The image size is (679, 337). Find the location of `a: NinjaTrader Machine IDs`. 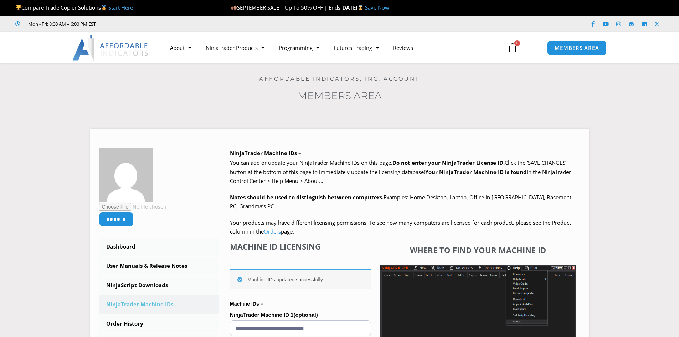

a: NinjaTrader Machine IDs is located at coordinates (159, 304).